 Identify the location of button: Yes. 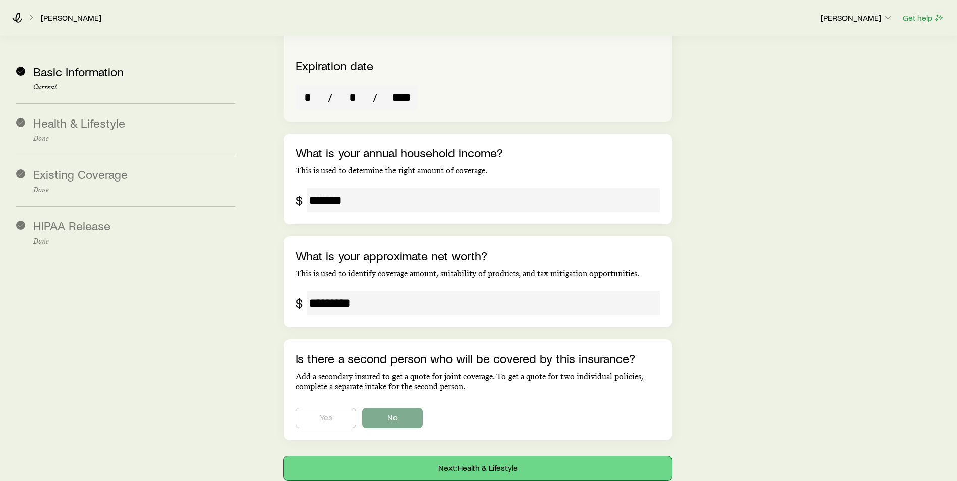
(326, 418).